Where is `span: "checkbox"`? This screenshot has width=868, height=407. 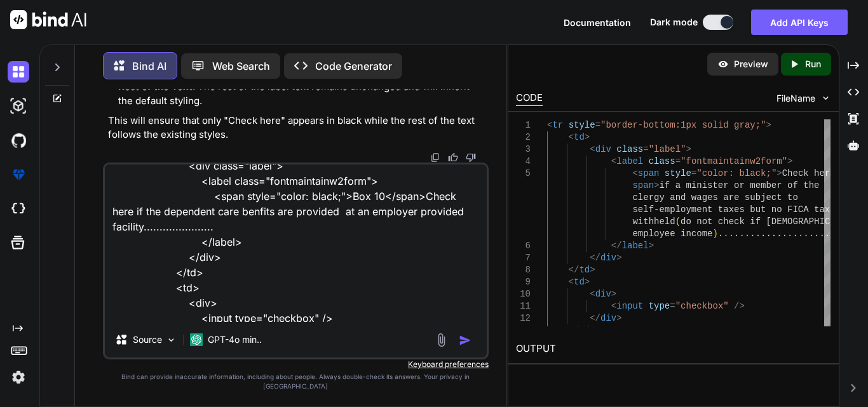 span: "checkbox" is located at coordinates (702, 306).